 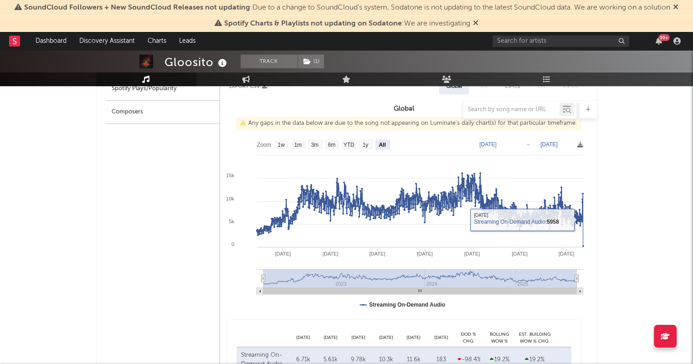 What do you see at coordinates (187, 41) in the screenshot?
I see `a: Leads` at bounding box center [187, 41].